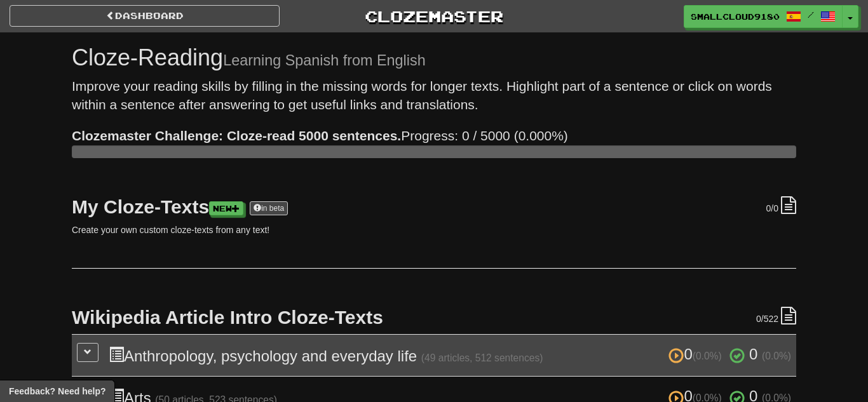  I want to click on a: in beta, so click(269, 208).